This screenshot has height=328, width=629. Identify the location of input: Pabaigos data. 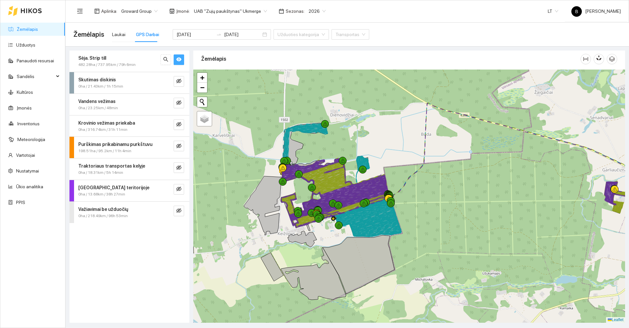
(242, 34).